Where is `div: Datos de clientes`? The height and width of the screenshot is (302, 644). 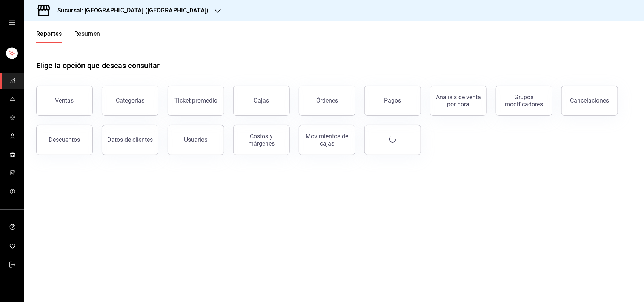
div: Datos de clientes is located at coordinates (130, 139).